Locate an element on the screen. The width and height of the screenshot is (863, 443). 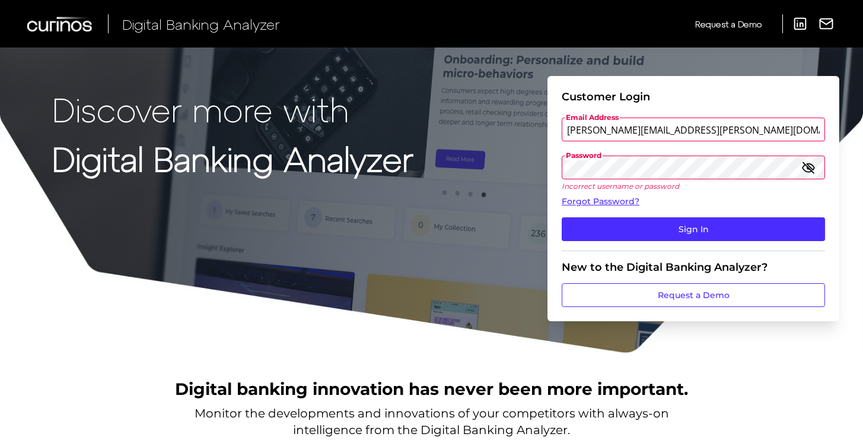
img: Curinos is located at coordinates (61, 24).